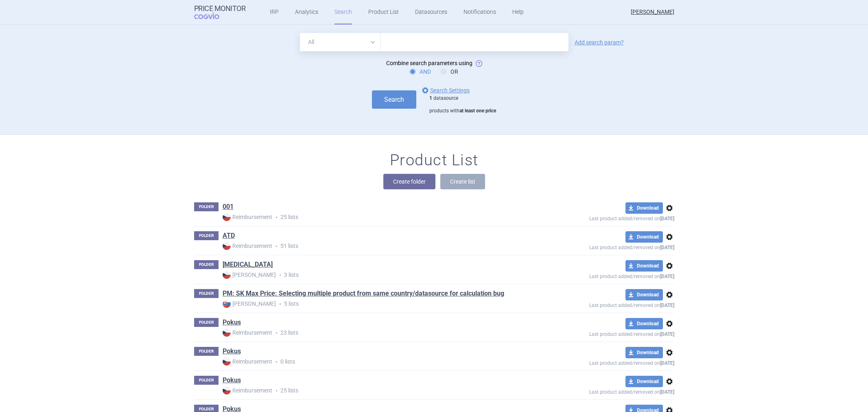 The width and height of the screenshot is (868, 412). Describe the element at coordinates (364, 294) in the screenshot. I see `h1: PM: SK Max Price: Selecting multiple product from same country/datasource for calculation bug` at that location.